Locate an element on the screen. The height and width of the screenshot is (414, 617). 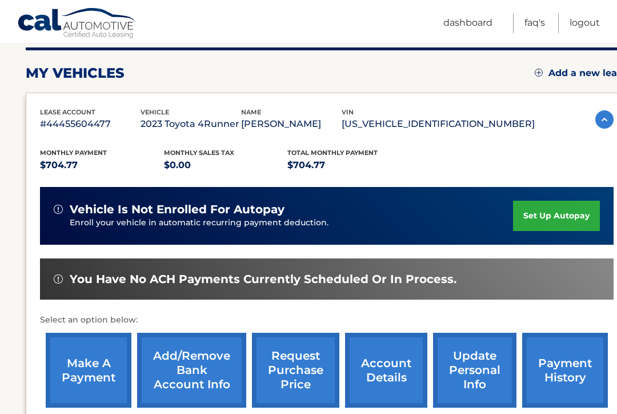
span: Monthly sales Tax is located at coordinates (199, 153).